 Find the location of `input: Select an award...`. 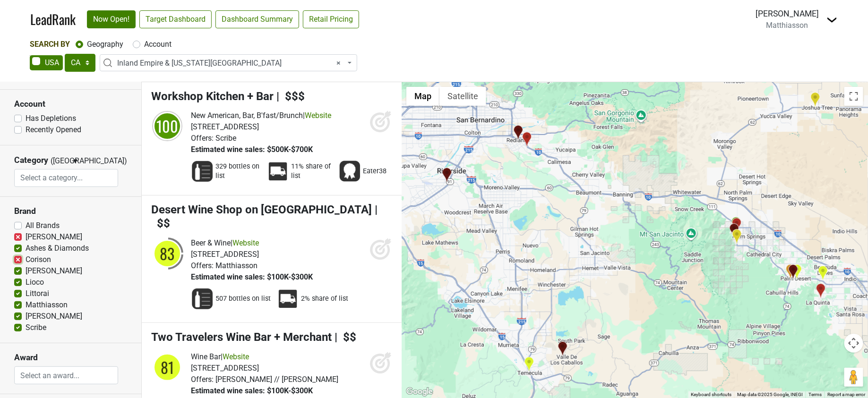

input: Select an award... is located at coordinates (66, 375).